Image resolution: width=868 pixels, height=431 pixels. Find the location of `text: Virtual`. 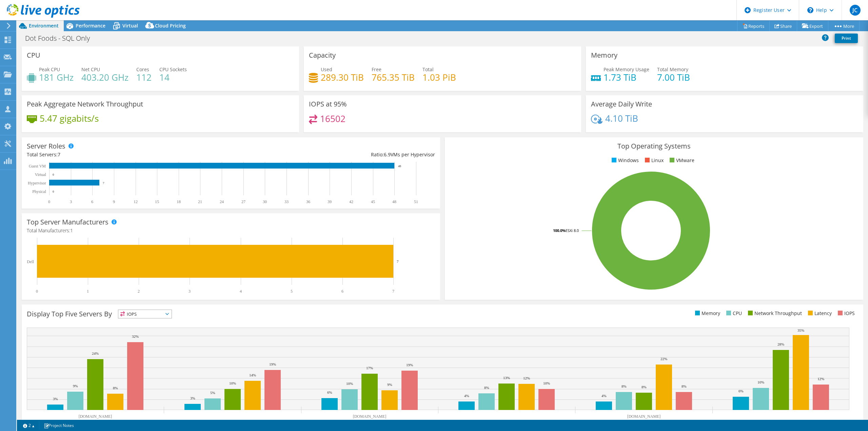

text: Virtual is located at coordinates (41, 175).